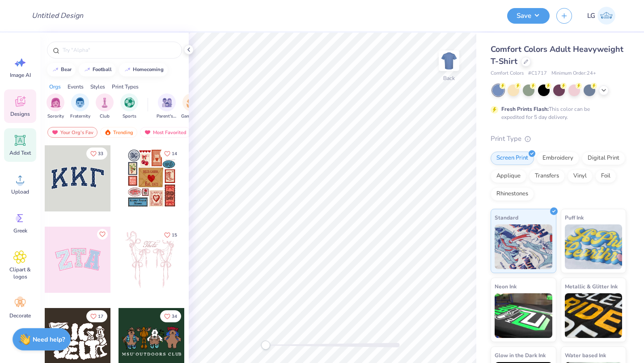 This screenshot has height=363, width=644. Describe the element at coordinates (523, 316) in the screenshot. I see `img: Neon Ink` at that location.